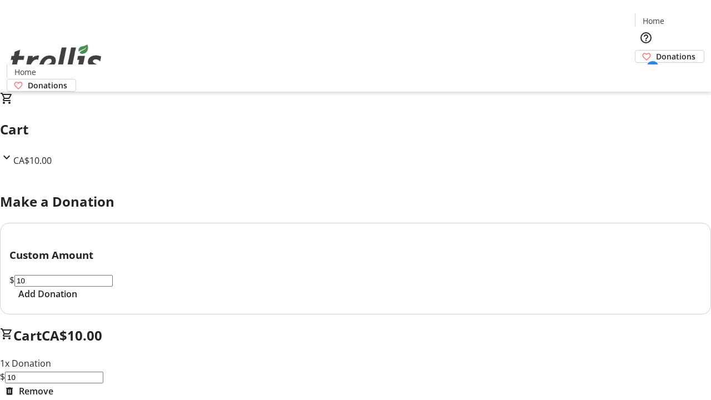 The image size is (711, 400). What do you see at coordinates (56, 60) in the screenshot?
I see `img: Orient E2E Organization ypzdLv4NS1's Logo` at bounding box center [56, 60].